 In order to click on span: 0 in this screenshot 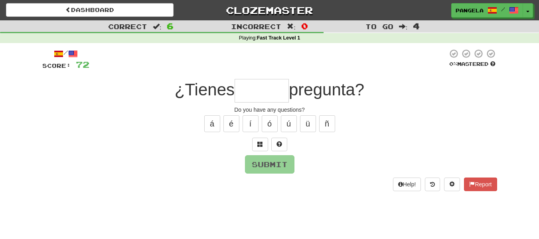, I will do `click(304, 26)`.